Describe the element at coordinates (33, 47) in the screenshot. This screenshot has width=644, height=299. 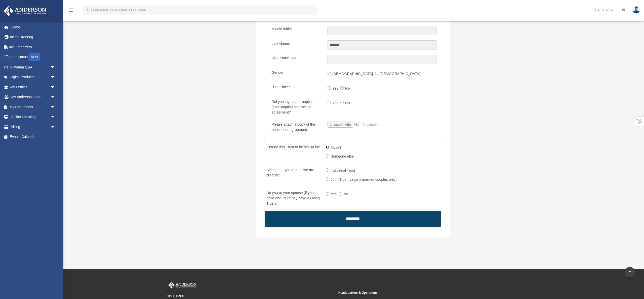
I see `a: Tax Organizers` at that location.